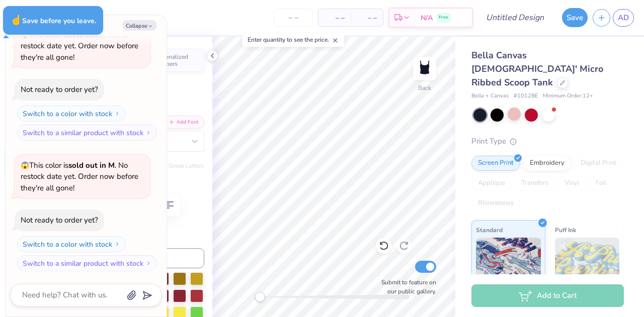 The height and width of the screenshot is (317, 644). I want to click on button: Switch to Greek Letters, so click(172, 166).